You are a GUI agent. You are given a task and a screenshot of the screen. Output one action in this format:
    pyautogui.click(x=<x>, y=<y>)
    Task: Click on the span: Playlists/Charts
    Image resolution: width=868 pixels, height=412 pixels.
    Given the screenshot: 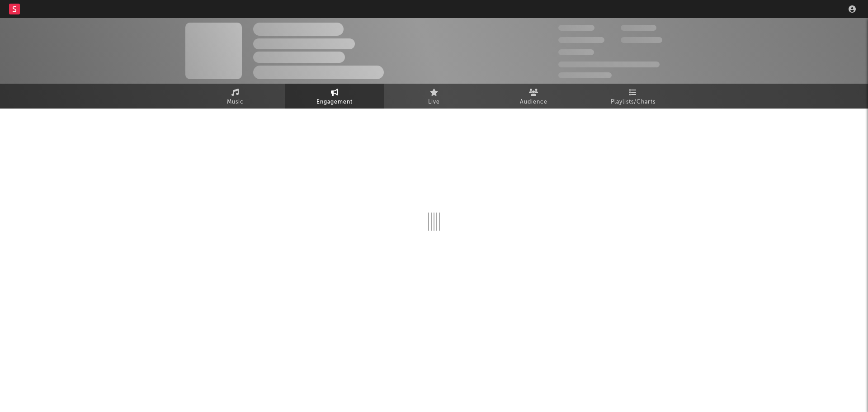 What is the action you would take?
    pyautogui.click(x=633, y=102)
    